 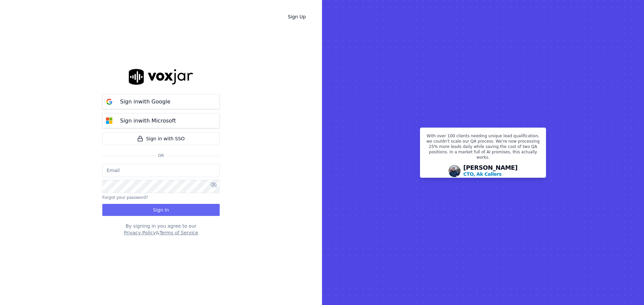 What do you see at coordinates (297, 17) in the screenshot?
I see `a: Sign Up` at bounding box center [297, 17].